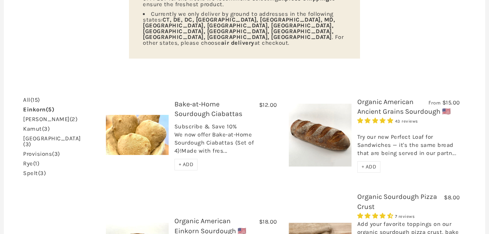 The image size is (489, 234). What do you see at coordinates (451, 102) in the screenshot?
I see `span: $15.00` at bounding box center [451, 102].